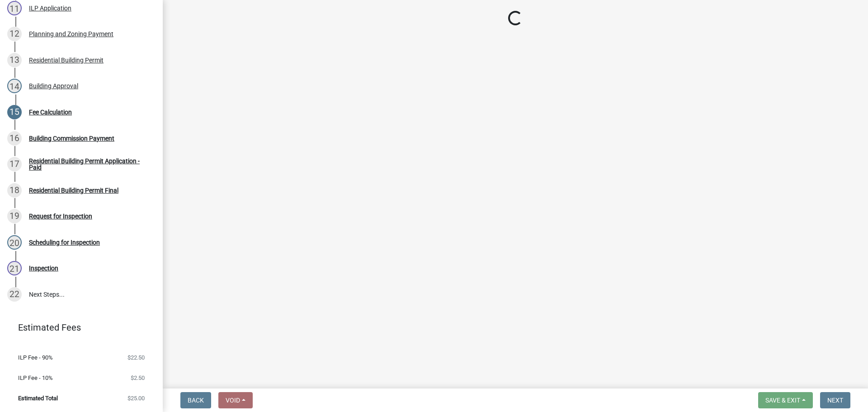 Image resolution: width=868 pixels, height=412 pixels. Describe the element at coordinates (53, 86) in the screenshot. I see `div: Building Approval` at that location.